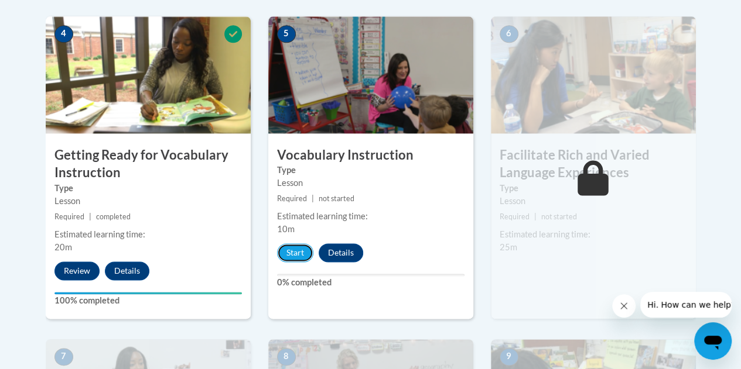 The height and width of the screenshot is (369, 741). Describe the element at coordinates (77, 271) in the screenshot. I see `button: Review` at that location.